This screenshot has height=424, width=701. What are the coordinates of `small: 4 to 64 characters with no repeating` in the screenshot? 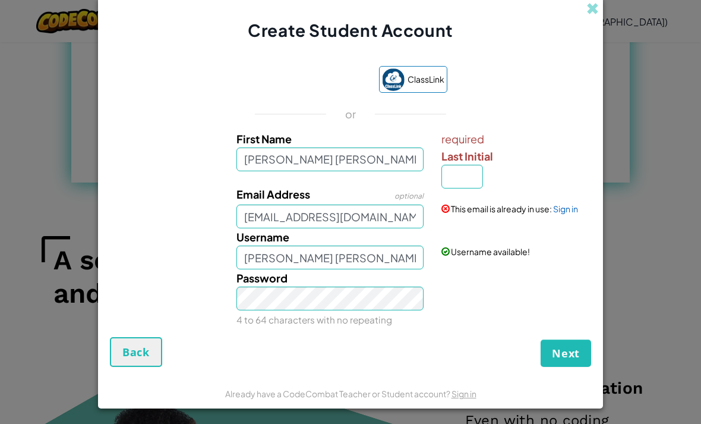 It's located at (314, 319).